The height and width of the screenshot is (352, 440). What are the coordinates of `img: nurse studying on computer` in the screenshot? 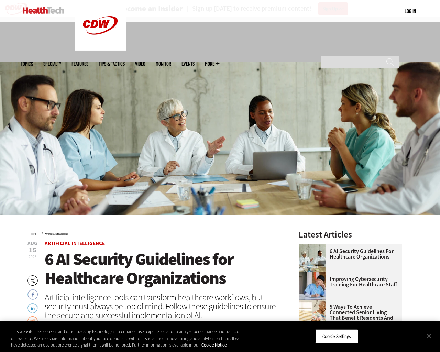 It's located at (312, 286).